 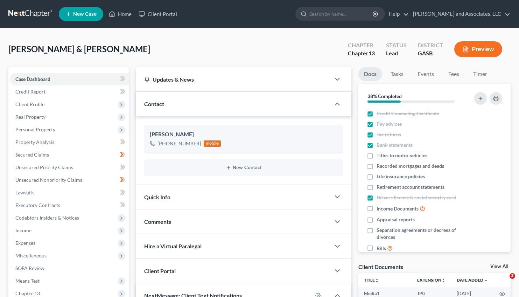 What do you see at coordinates (31, 255) in the screenshot?
I see `span: Miscellaneous` at bounding box center [31, 255].